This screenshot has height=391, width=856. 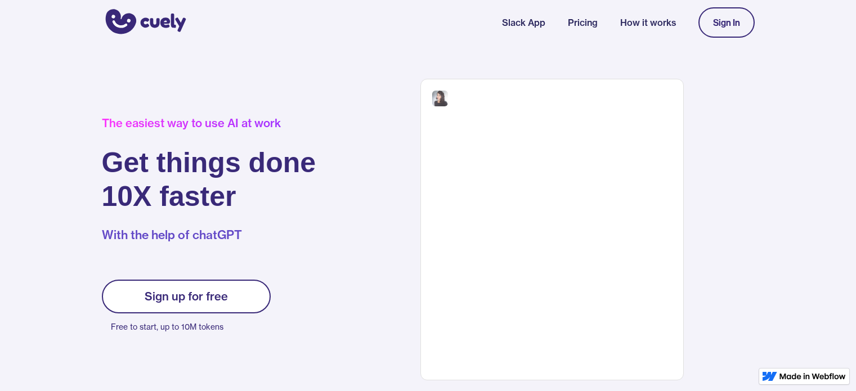 I want to click on a: Pricing, so click(x=583, y=23).